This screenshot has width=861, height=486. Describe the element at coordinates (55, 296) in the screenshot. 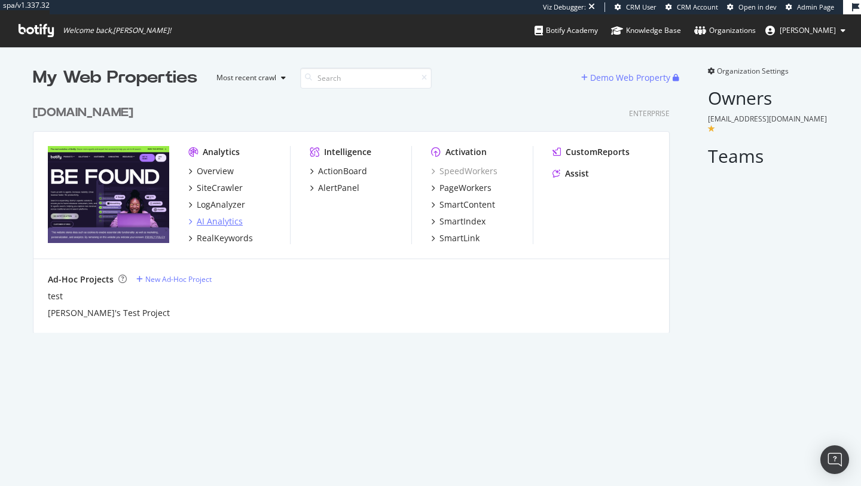

I see `a: test` at that location.